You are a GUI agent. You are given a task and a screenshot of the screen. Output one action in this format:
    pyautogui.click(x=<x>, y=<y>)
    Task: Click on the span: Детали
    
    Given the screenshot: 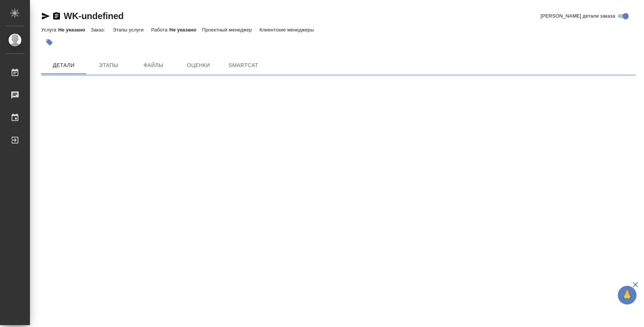 What is the action you would take?
    pyautogui.click(x=63, y=65)
    